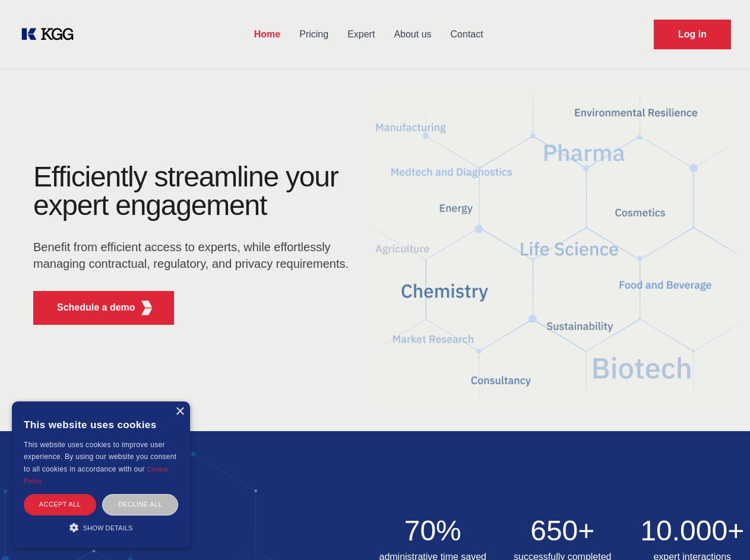 The height and width of the screenshot is (560, 750). Describe the element at coordinates (467, 34) in the screenshot. I see `a: Contact` at that location.